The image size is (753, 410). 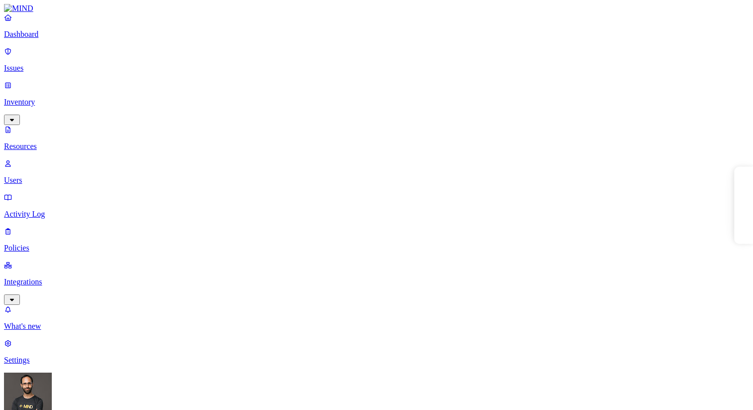 I want to click on p: What's new, so click(x=377, y=326).